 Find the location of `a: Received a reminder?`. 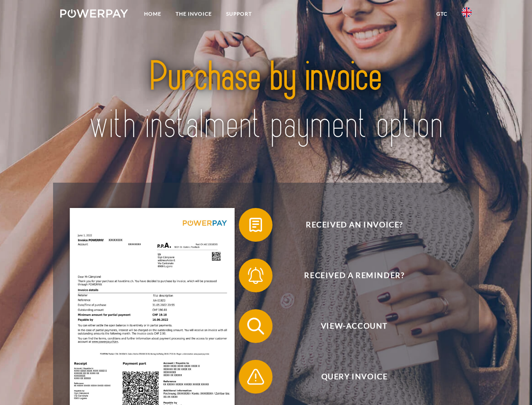

a: Received a reminder? is located at coordinates (348, 275).